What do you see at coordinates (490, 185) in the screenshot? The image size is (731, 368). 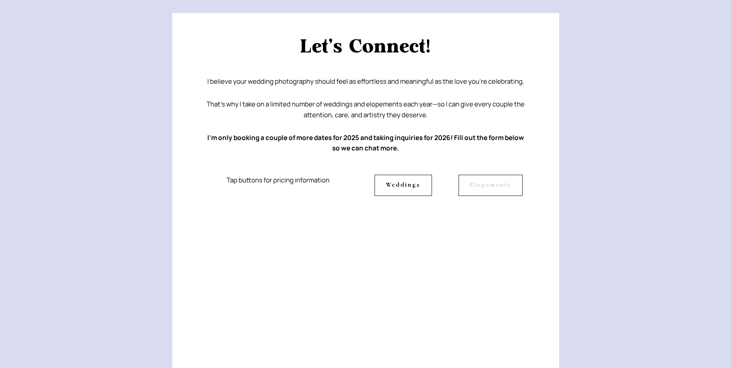 I see `span: Elopements` at bounding box center [490, 185].